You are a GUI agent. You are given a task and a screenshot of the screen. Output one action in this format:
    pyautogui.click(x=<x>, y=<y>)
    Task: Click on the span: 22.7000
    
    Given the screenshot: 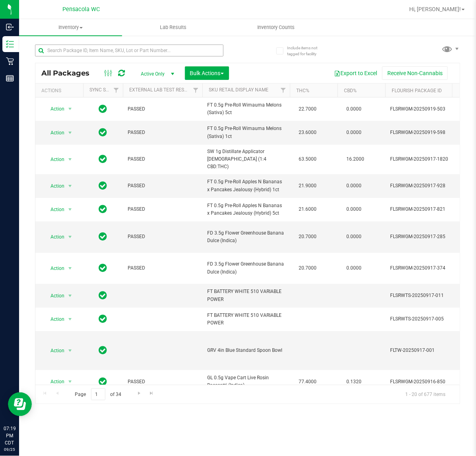 What is the action you would take?
    pyautogui.click(x=307, y=109)
    